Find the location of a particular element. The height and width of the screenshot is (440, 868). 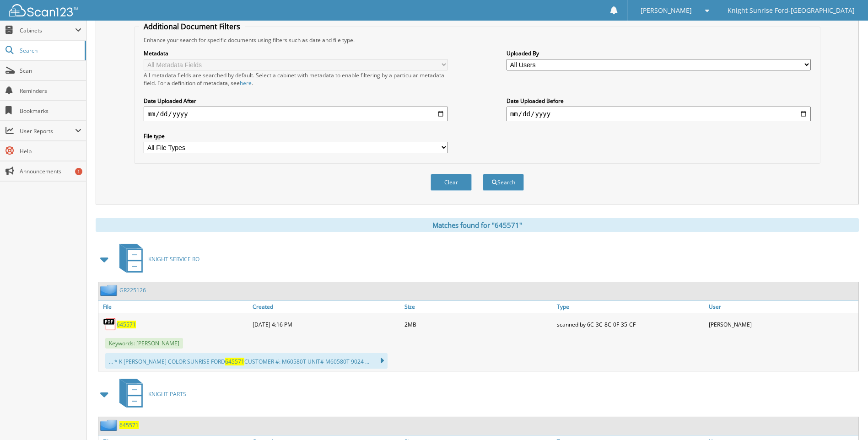

label: Date Uploaded Before is located at coordinates (658, 100).